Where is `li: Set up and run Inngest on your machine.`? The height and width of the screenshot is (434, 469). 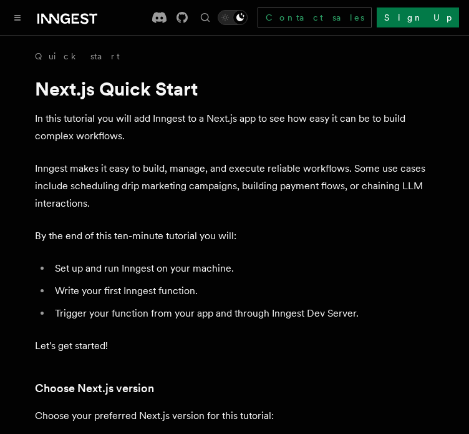
li: Set up and run Inngest on your machine. is located at coordinates (243, 268).